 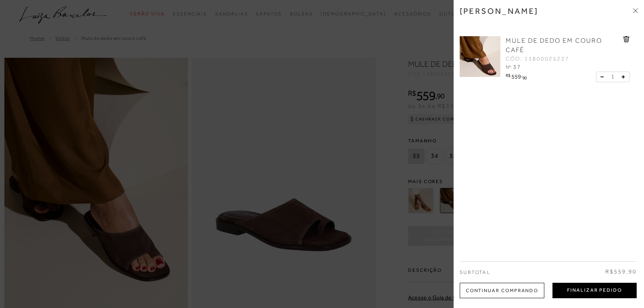 What do you see at coordinates (538, 59) in the screenshot?
I see `span: CÓD: 13800025237` at bounding box center [538, 59].